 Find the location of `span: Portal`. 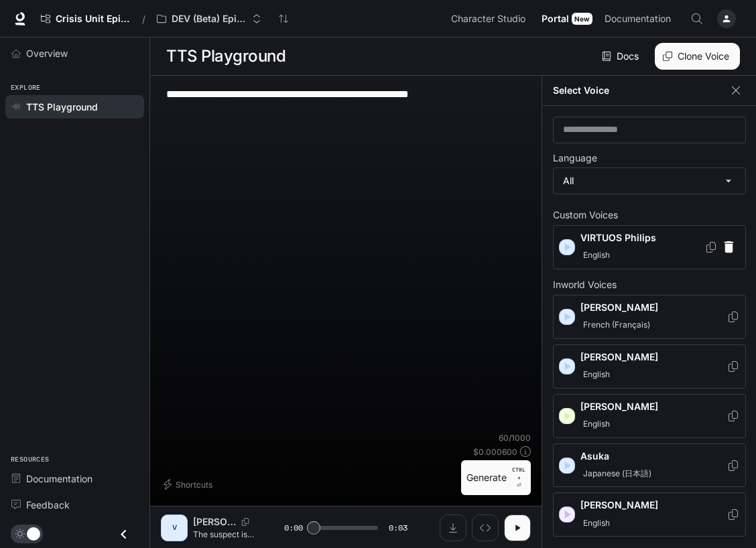

span: Portal is located at coordinates (555, 19).